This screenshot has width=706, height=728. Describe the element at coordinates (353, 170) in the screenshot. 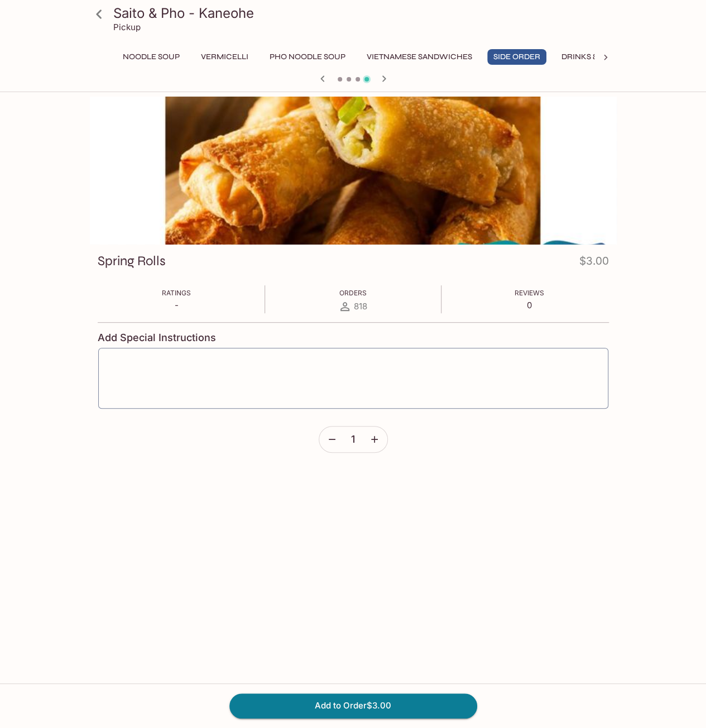

I see `div: Spring Rolls` at that location.